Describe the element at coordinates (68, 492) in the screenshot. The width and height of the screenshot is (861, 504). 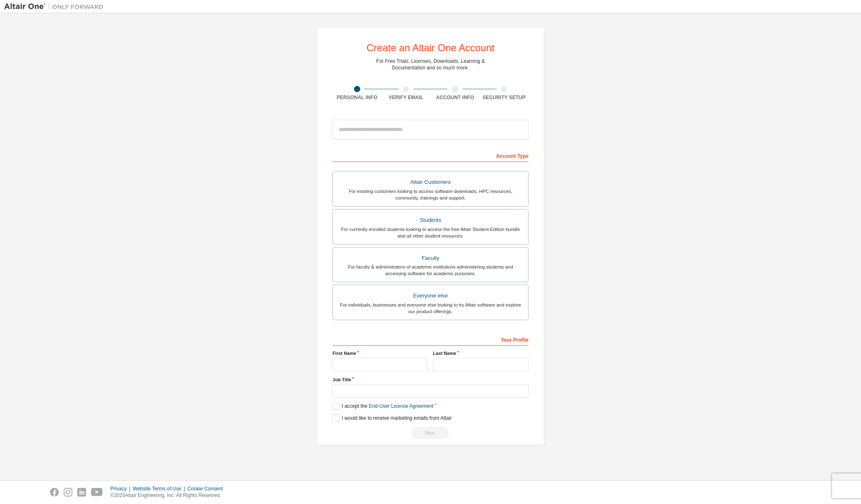
I see `img: instagram.svg` at that location.